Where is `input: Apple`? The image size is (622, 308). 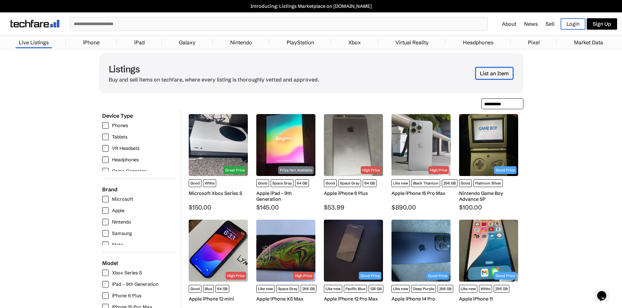 input: Apple is located at coordinates (105, 211).